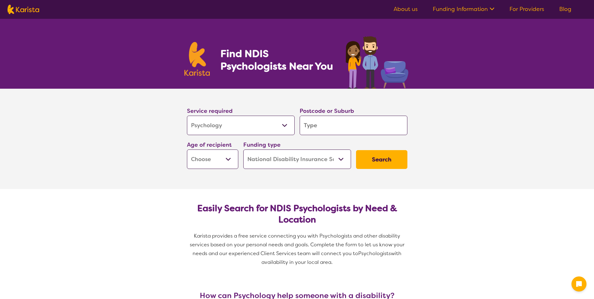 The width and height of the screenshot is (594, 299). Describe the element at coordinates (210, 111) in the screenshot. I see `label: Service required` at that location.